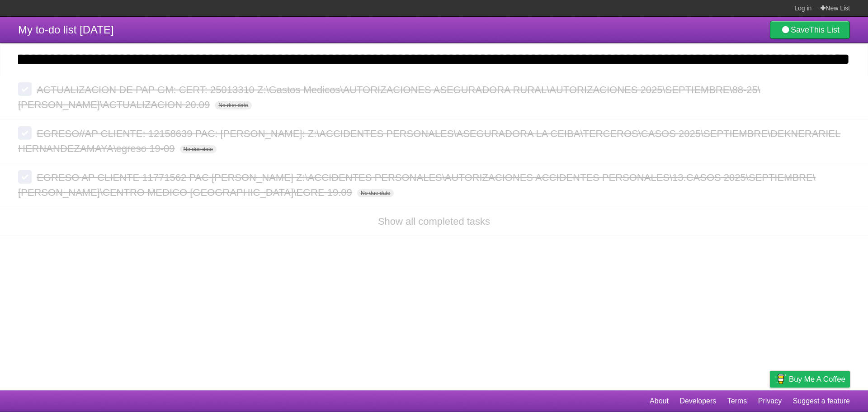 The width and height of the screenshot is (868, 412). What do you see at coordinates (781, 379) in the screenshot?
I see `img: Buy me a coffee` at bounding box center [781, 379].